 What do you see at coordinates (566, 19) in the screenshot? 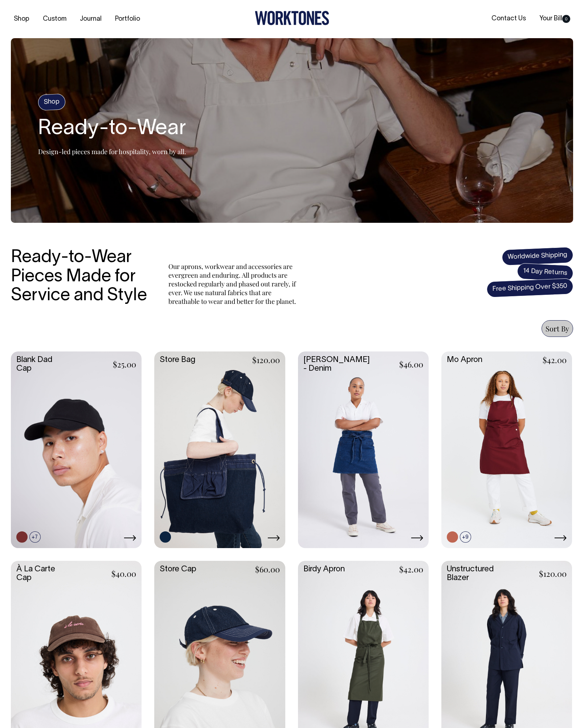
I see `span: 0` at bounding box center [566, 19].